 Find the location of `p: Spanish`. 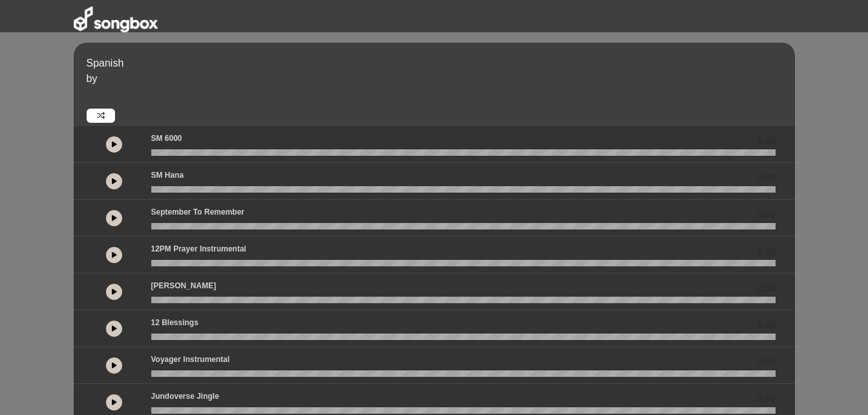

p: Spanish is located at coordinates (439, 64).